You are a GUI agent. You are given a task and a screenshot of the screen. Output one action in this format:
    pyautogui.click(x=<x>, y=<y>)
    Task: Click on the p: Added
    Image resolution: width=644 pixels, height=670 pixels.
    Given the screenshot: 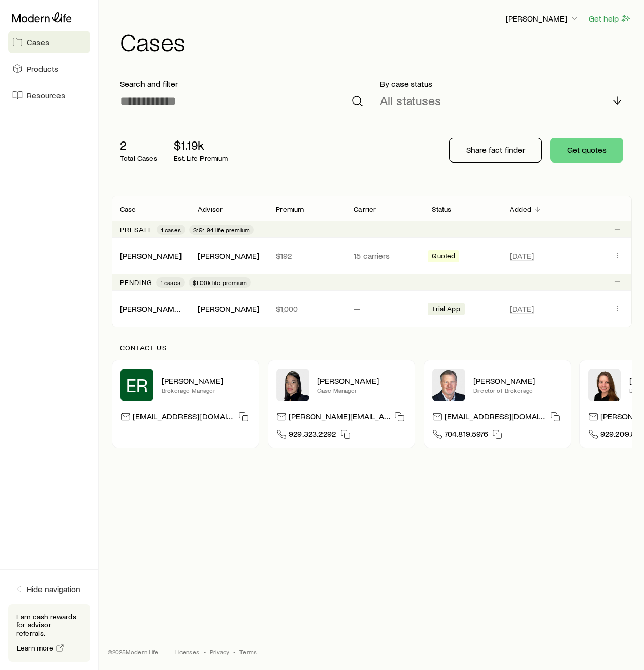 What is the action you would take?
    pyautogui.click(x=520, y=209)
    